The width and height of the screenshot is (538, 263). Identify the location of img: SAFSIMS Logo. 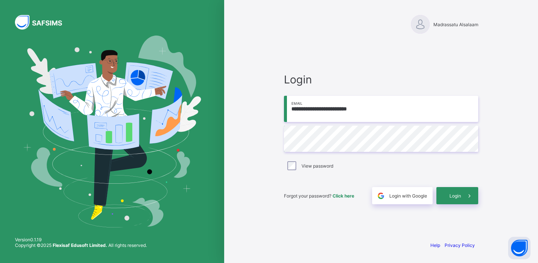
(43, 22).